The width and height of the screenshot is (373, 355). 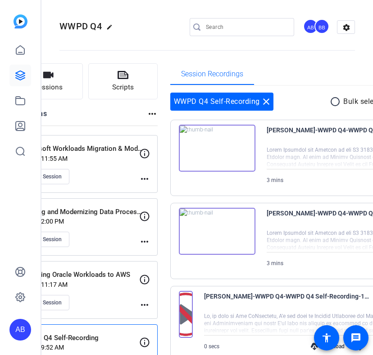 I want to click on mat-icon: radio_button_unchecked, so click(x=337, y=101).